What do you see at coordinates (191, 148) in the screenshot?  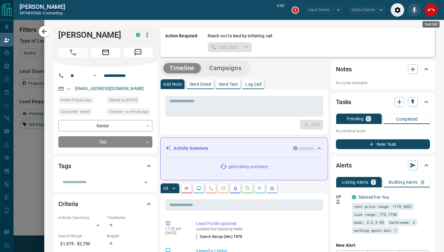 I see `p: Activity Summary` at bounding box center [191, 148].